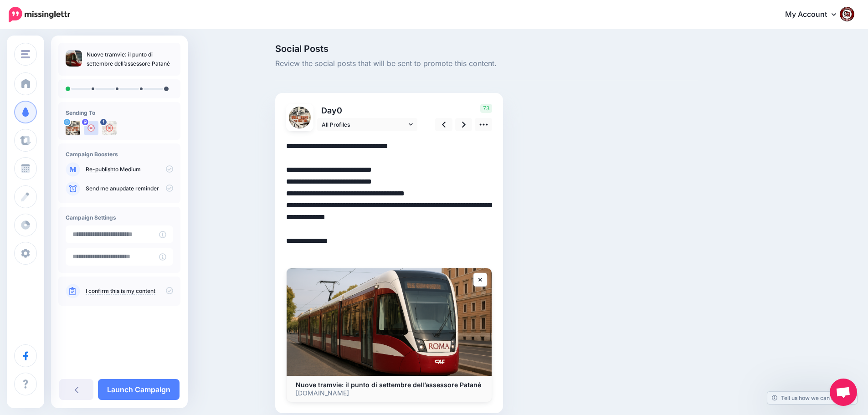 Image resolution: width=868 pixels, height=415 pixels. I want to click on a: Re-publish, so click(99, 170).